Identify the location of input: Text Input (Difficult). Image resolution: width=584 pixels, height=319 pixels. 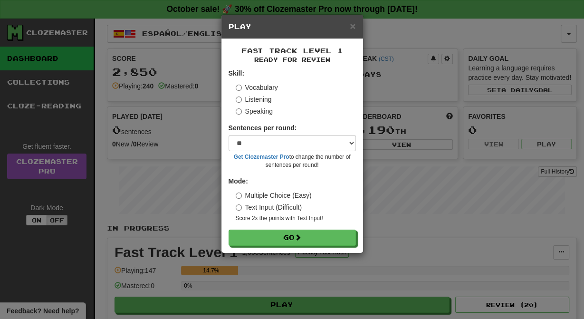
(238, 207).